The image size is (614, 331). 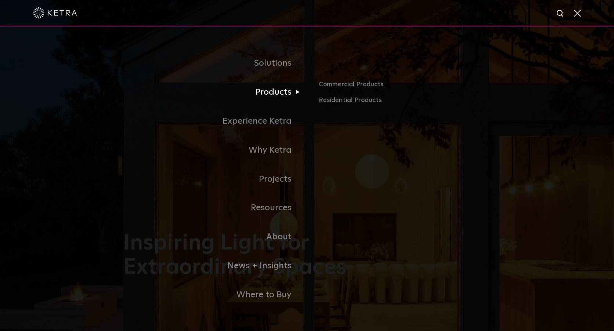 What do you see at coordinates (215, 121) in the screenshot?
I see `a: Experience Ketra` at bounding box center [215, 121].